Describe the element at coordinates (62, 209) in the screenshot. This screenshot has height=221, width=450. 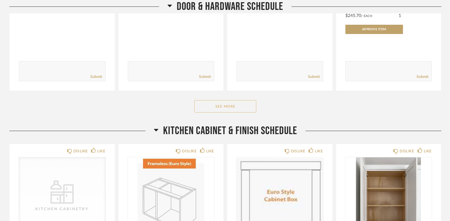
I see `div: Kitchen Cabinetry` at that location.